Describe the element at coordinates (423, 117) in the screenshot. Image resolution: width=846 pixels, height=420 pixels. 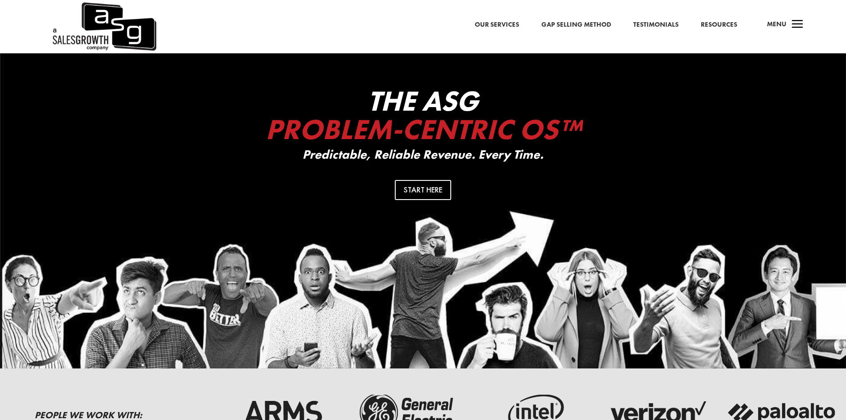
I see `h2: The ASG` at that location.